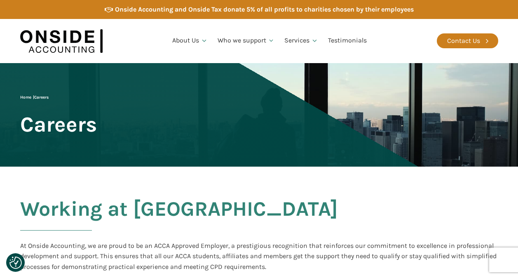 The width and height of the screenshot is (518, 278). I want to click on a: Who we support, so click(246, 41).